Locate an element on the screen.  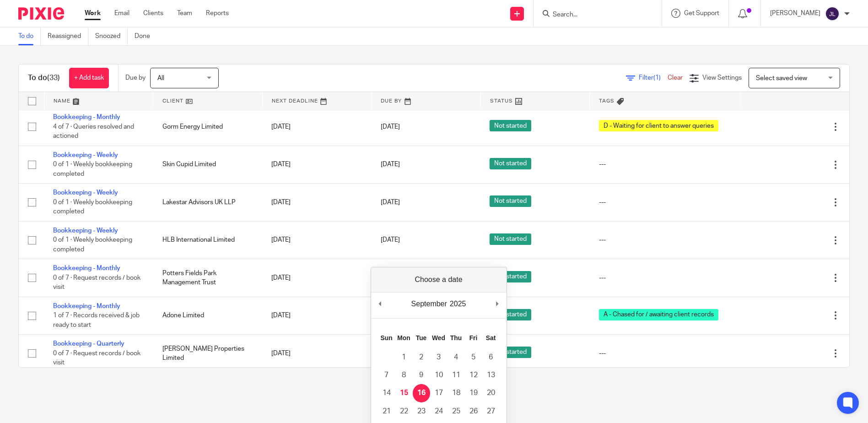
button: 2 is located at coordinates (421, 357).